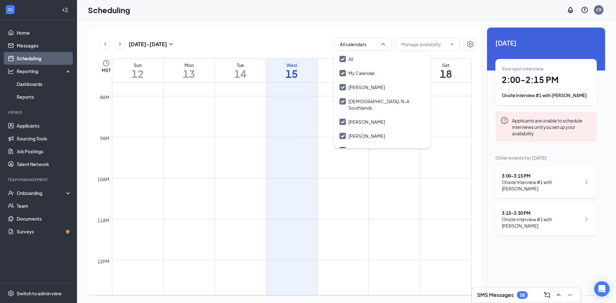  Describe the element at coordinates (446, 71) in the screenshot. I see `a: October 18, 2025` at that location.